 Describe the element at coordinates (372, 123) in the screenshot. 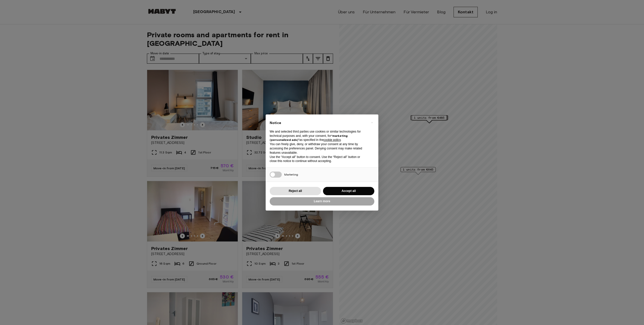

I see `button: Close this notice` at that location.